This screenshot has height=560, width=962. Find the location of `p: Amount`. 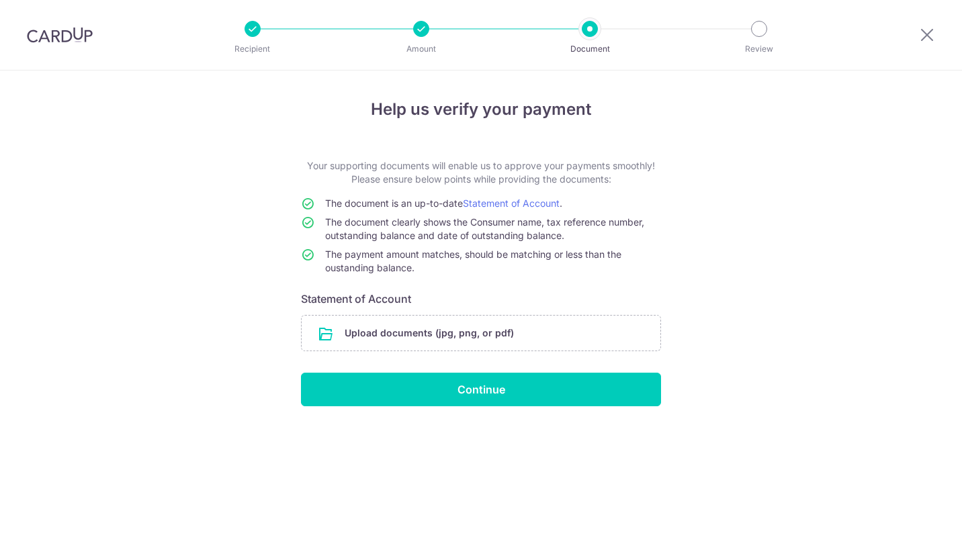

p: Amount is located at coordinates (421, 49).